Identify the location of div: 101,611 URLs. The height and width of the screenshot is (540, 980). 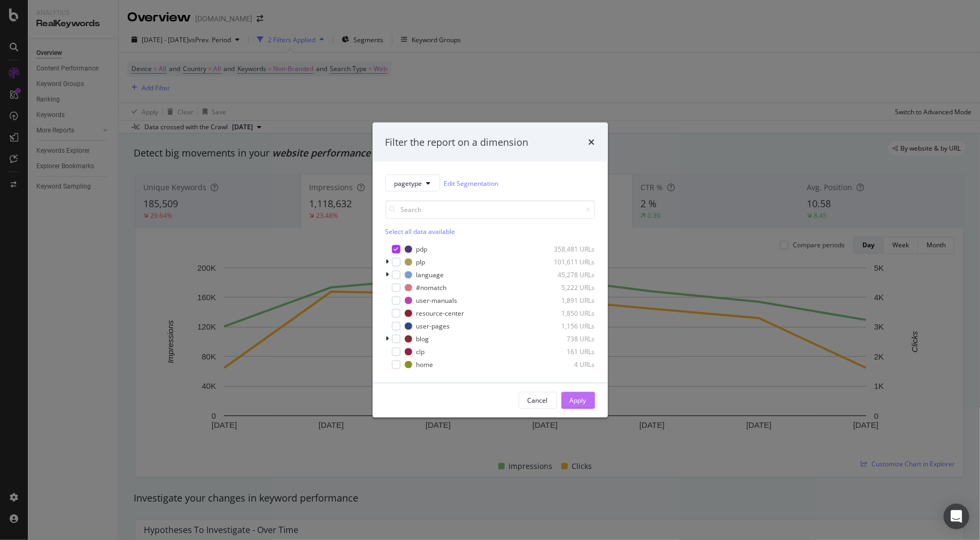
(569, 262).